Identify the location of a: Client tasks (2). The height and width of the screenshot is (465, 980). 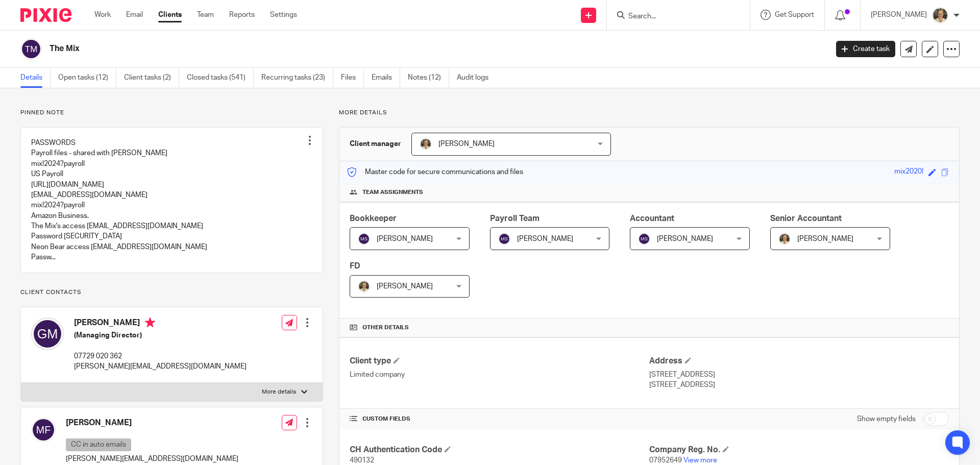
(151, 77).